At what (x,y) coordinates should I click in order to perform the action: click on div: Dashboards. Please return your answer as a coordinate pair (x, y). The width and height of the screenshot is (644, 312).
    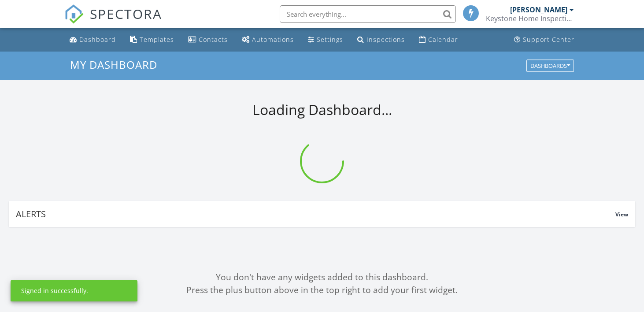
    Looking at the image, I should click on (550, 66).